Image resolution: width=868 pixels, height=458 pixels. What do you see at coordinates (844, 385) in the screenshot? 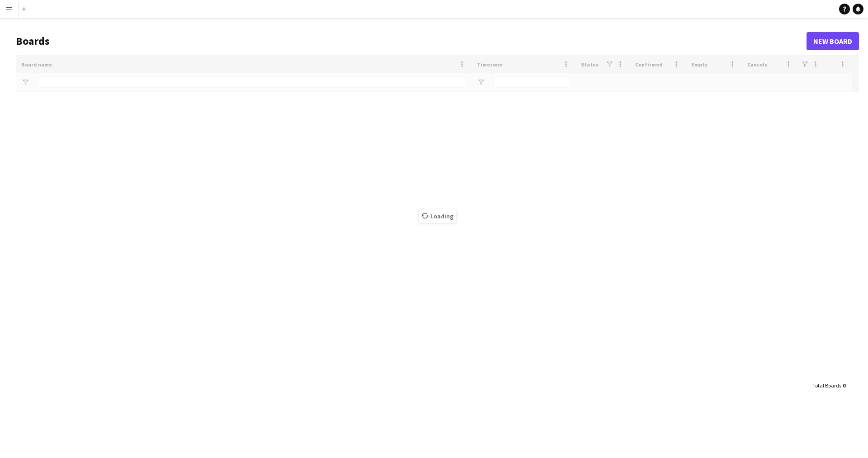
I see `span: 0` at bounding box center [844, 385].